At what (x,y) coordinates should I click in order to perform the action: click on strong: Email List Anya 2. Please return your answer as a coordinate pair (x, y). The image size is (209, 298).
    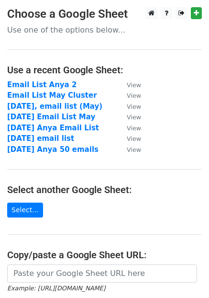
    Looking at the image, I should click on (42, 85).